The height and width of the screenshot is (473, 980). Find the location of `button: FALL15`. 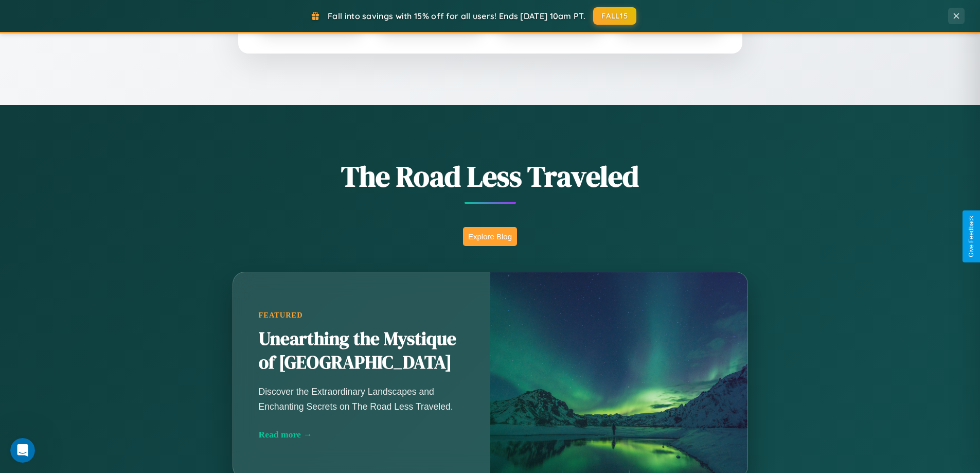

button: FALL15 is located at coordinates (615, 16).